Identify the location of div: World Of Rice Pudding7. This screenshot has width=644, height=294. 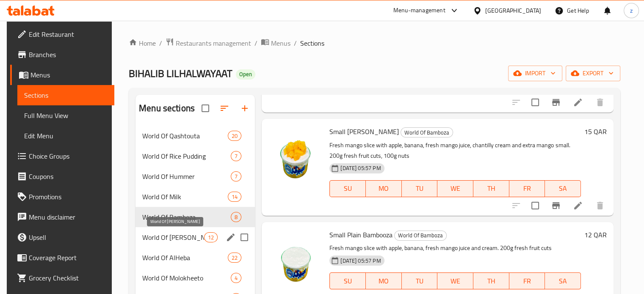
(195, 156).